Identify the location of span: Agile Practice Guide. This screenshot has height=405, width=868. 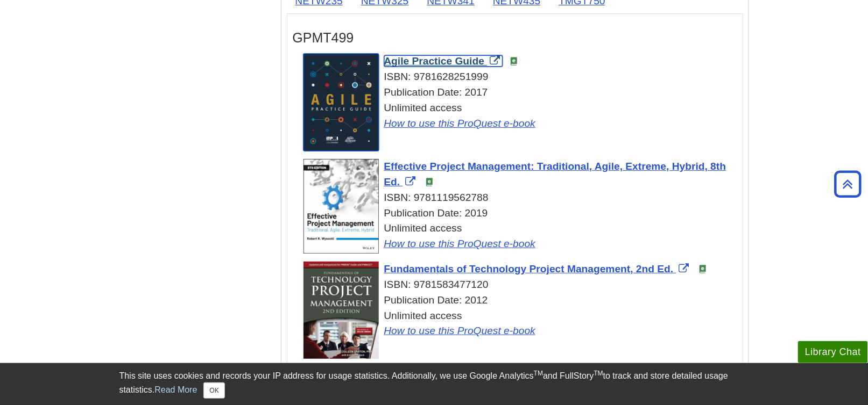
(434, 61).